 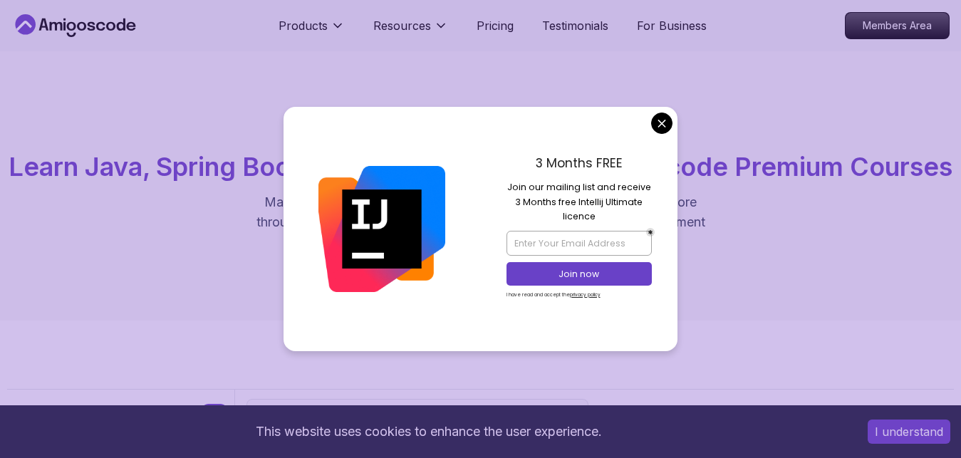 I want to click on p: Resources, so click(x=402, y=26).